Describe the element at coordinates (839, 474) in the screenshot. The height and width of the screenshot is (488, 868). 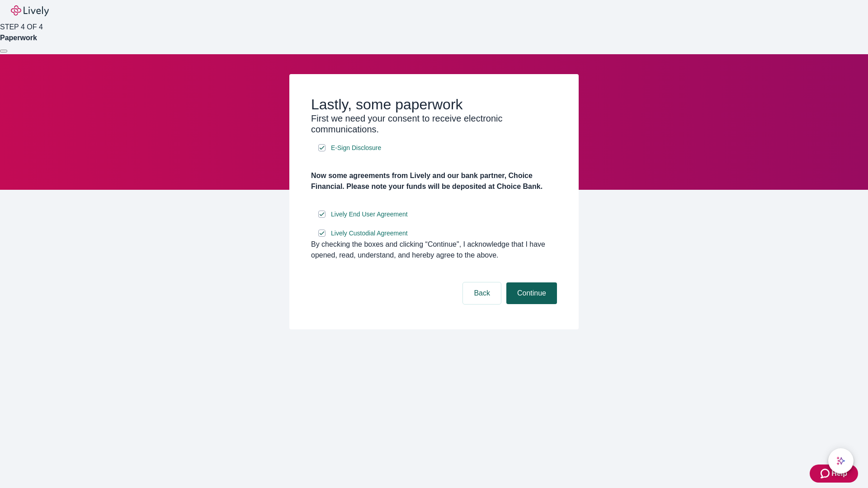
I see `span: Help` at that location.